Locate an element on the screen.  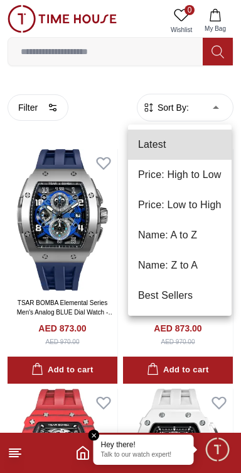
li: Price: Low to High is located at coordinates (180, 205).